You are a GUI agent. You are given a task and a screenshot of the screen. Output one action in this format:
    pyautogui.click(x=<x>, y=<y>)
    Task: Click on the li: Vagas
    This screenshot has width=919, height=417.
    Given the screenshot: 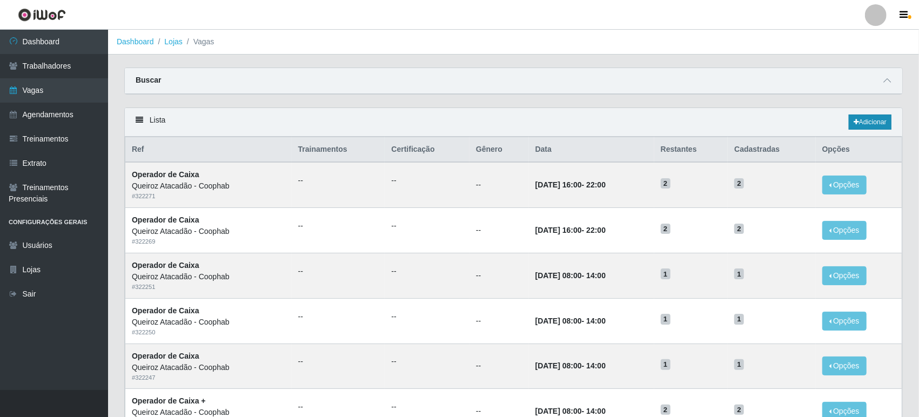 What is the action you would take?
    pyautogui.click(x=198, y=42)
    